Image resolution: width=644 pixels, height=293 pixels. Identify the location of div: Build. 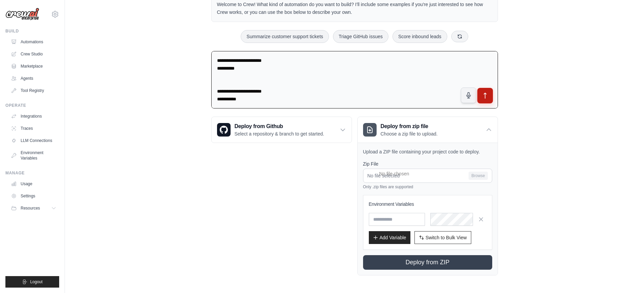
(32, 31).